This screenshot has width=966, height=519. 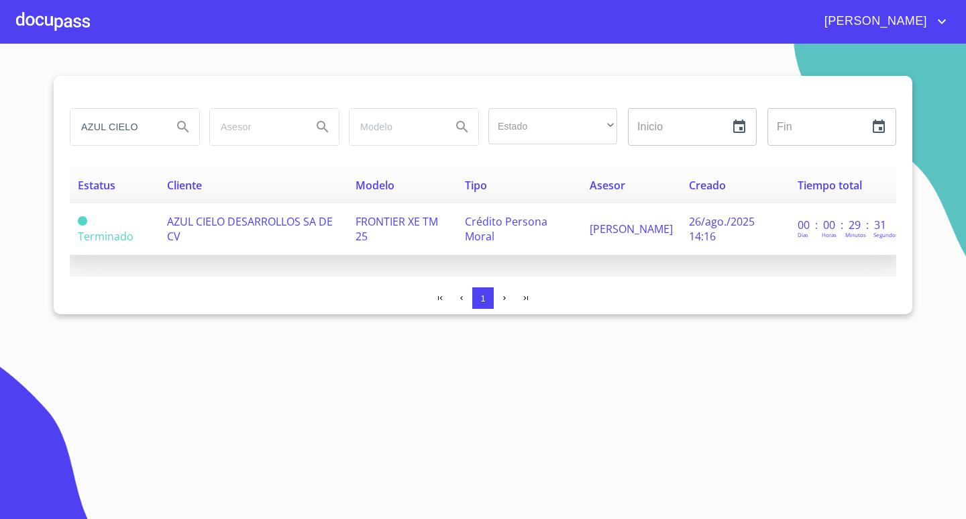 What do you see at coordinates (97, 185) in the screenshot?
I see `span: Estatus` at bounding box center [97, 185].